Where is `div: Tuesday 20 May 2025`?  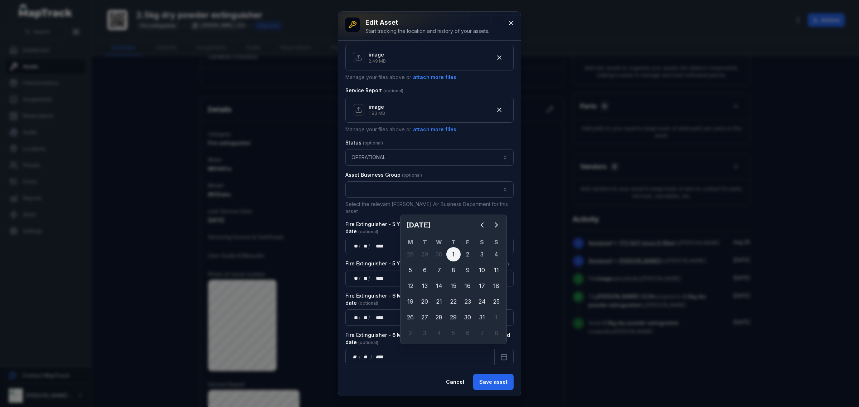 div: Tuesday 20 May 2025 is located at coordinates (425, 302).